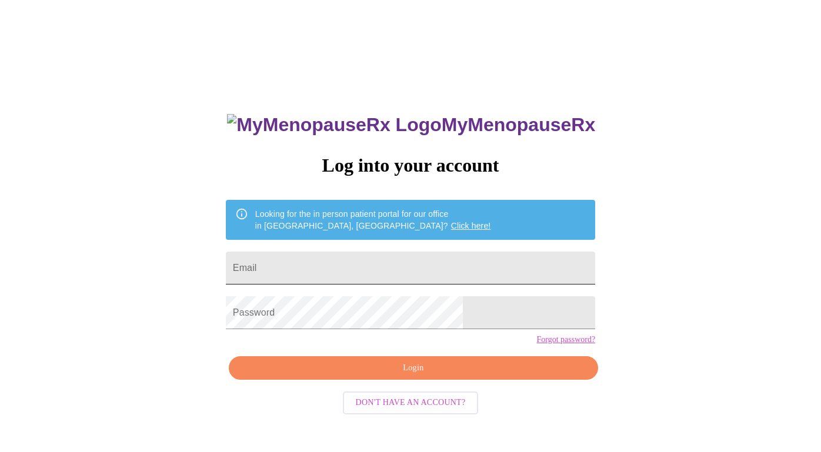 This screenshot has width=821, height=452. What do you see at coordinates (471, 226) in the screenshot?
I see `a: Click here!` at bounding box center [471, 226].